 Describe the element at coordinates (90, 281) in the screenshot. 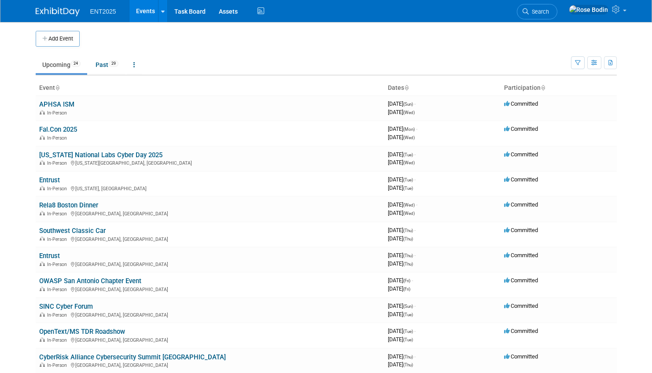

I see `a: OWASP San Antonio Chapter Event` at that location.